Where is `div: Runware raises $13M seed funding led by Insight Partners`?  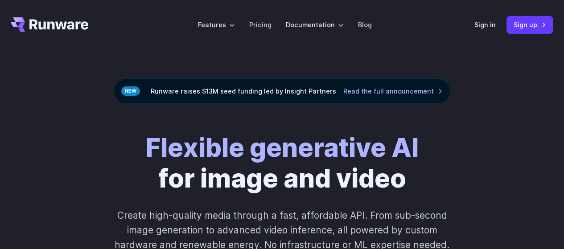 div: Runware raises $13M seed funding led by Insight Partners is located at coordinates (282, 91).